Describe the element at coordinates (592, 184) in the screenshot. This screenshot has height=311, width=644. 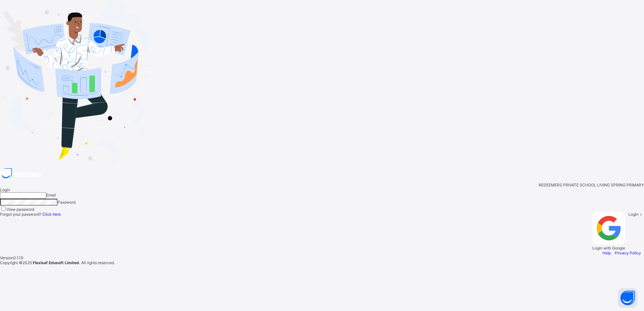
I see `span: REDEEMERS PRIVATE SCHOOL LIVING SPRING PRIMARY` at that location.